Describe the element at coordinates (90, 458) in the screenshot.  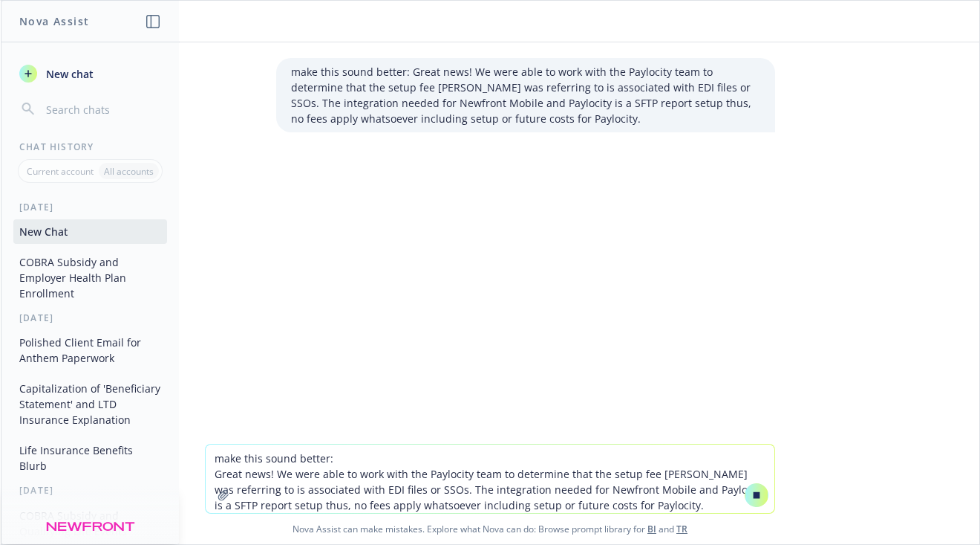
I see `button: Life Insurance Benefits Blurb` at that location.